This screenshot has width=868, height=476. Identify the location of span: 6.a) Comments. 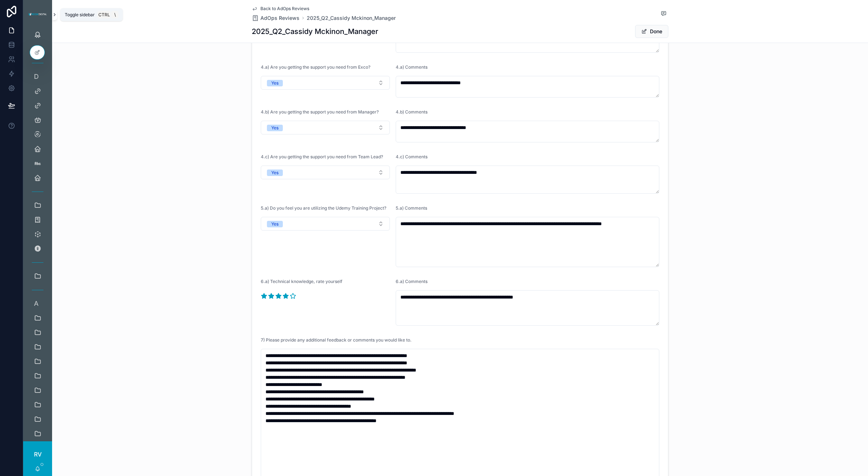
(411, 281).